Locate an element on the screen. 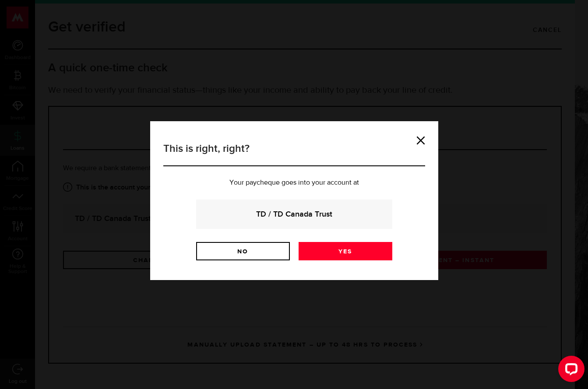 Image resolution: width=588 pixels, height=389 pixels. a: Yes is located at coordinates (345, 251).